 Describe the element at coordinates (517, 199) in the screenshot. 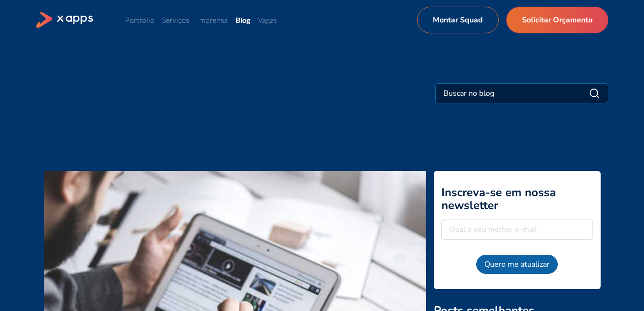

I see `h2: Inscreva-se em nossa newsletter` at that location.